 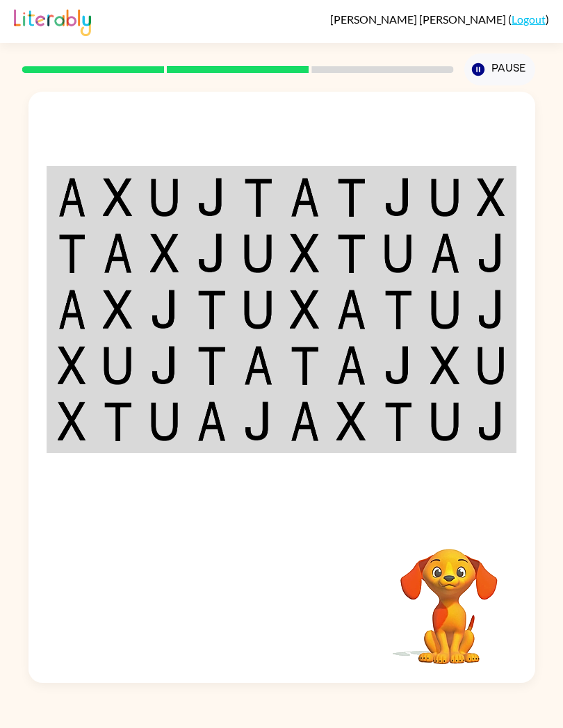 I want to click on video: Your browser must support playing .mp4 files to use Literably. Please try using another browser., so click(x=449, y=597).